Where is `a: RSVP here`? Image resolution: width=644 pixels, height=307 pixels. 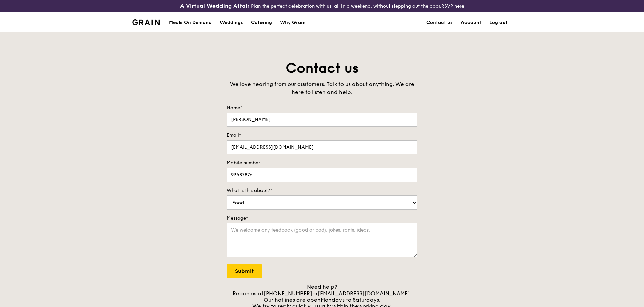 a: RSVP here is located at coordinates (453, 6).